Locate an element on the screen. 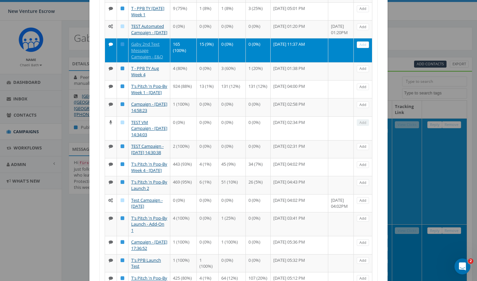  a: T's Pitch 'n Pop-By Launch - Add-On 1 is located at coordinates (149, 224).